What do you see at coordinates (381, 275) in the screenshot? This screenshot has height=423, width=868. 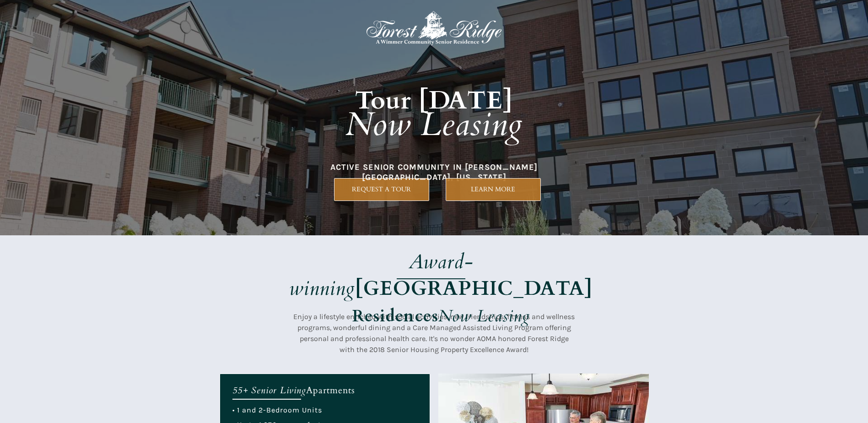 I see `em: Award-winning` at bounding box center [381, 275].